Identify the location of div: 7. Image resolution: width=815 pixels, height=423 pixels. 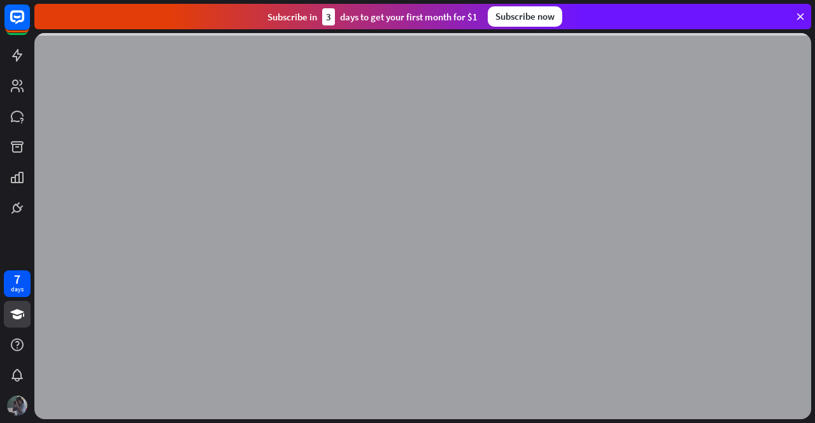
(17, 279).